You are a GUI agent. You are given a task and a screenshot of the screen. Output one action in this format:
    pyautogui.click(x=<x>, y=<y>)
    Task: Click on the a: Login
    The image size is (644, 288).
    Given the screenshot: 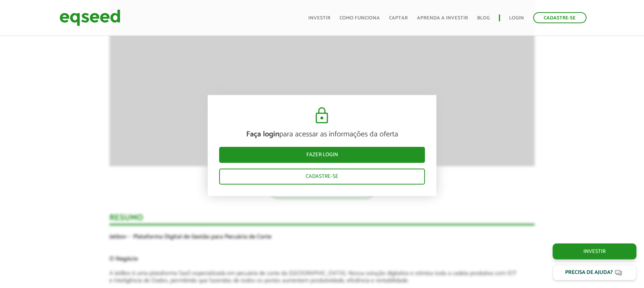 What is the action you would take?
    pyautogui.click(x=516, y=18)
    